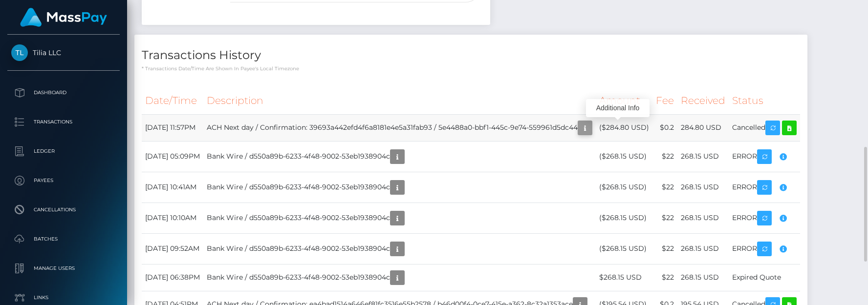 Image resolution: width=868 pixels, height=305 pixels. Describe the element at coordinates (64, 210) in the screenshot. I see `a: Cancellations` at that location.